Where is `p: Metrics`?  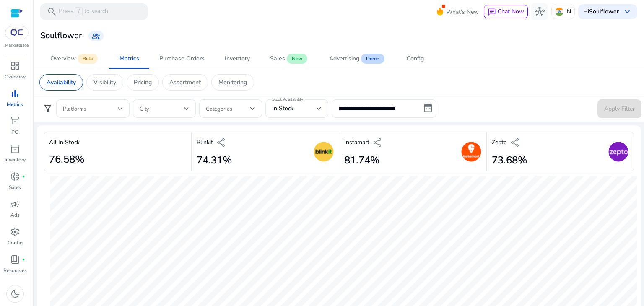
p: Metrics is located at coordinates (15, 104).